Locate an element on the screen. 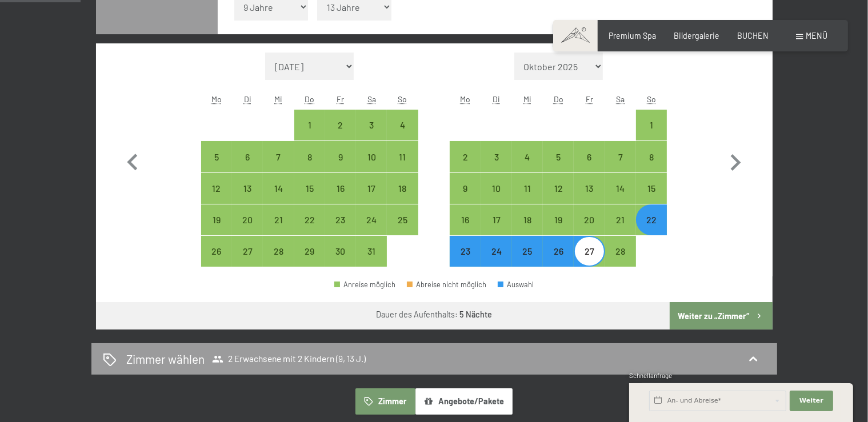 Image resolution: width=868 pixels, height=422 pixels. div: Sat Jan 24 2026 is located at coordinates (371, 220).